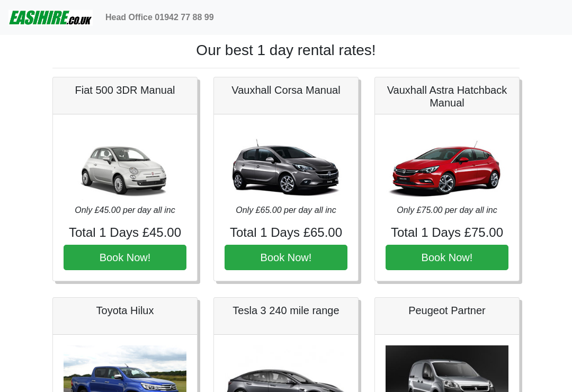  I want to click on h5: Vauxhall Corsa Manual, so click(286, 90).